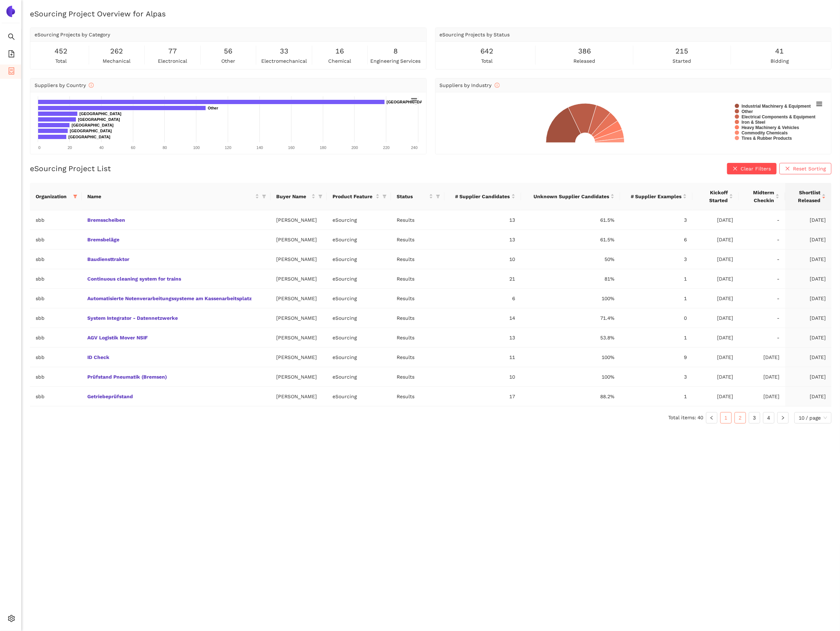  I want to click on th: this column's title is Buyer Name,this column is sortable, so click(299, 197).